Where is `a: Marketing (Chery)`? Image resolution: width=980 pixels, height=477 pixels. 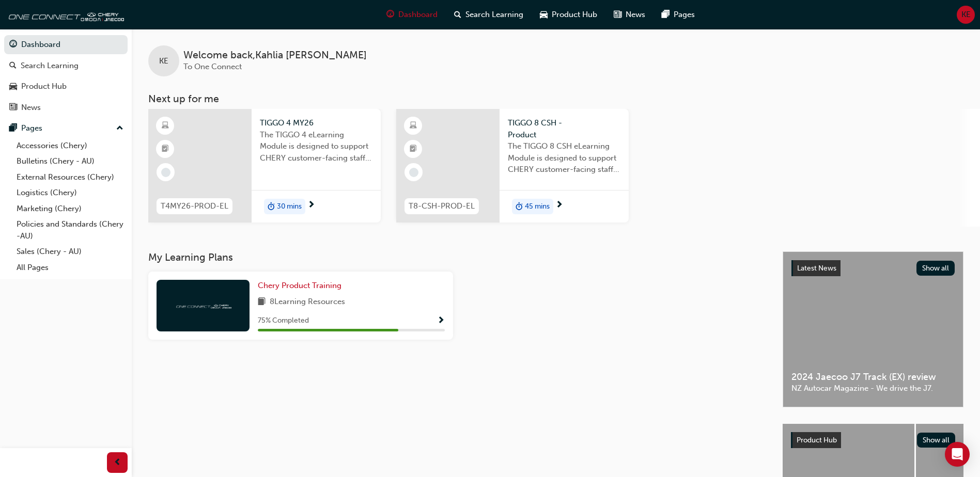 a: Marketing (Chery) is located at coordinates (70, 208).